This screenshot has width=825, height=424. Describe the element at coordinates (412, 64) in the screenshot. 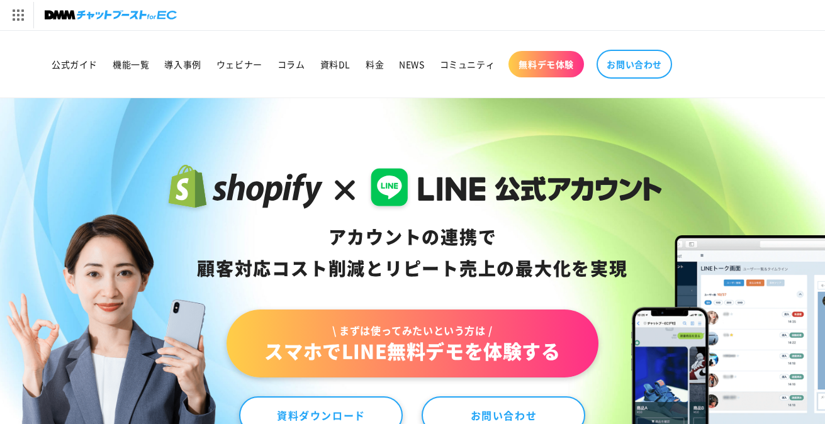

I see `span: NEWS` at that location.